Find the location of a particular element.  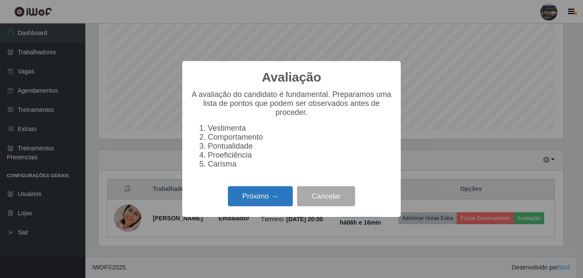

li: Proeficiência is located at coordinates (300, 155).